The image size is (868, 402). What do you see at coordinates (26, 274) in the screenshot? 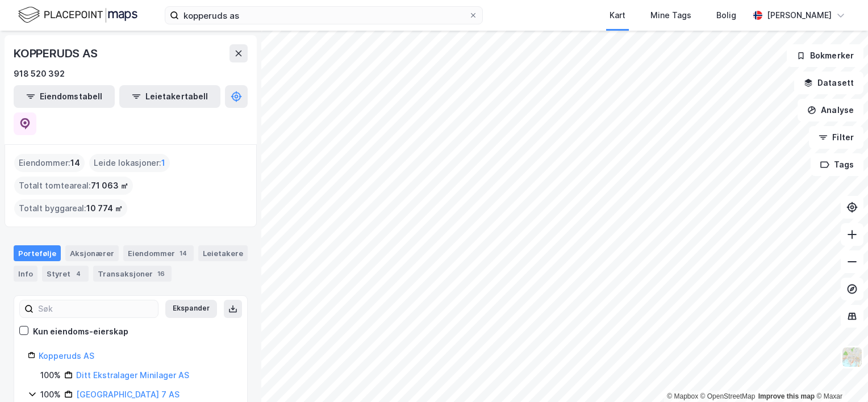
I see `div: Info` at bounding box center [26, 274].